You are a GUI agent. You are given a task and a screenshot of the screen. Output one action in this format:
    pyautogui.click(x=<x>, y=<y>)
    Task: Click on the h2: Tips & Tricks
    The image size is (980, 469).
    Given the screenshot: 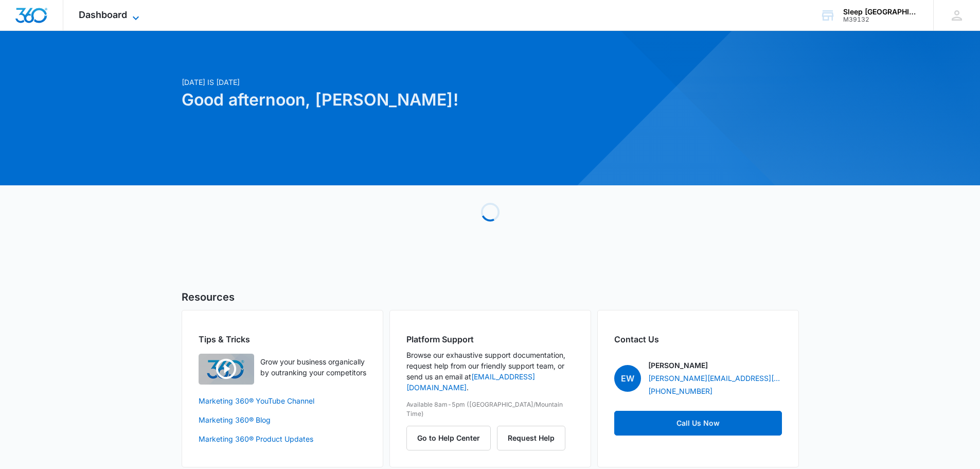 What is the action you would take?
    pyautogui.click(x=283, y=339)
    